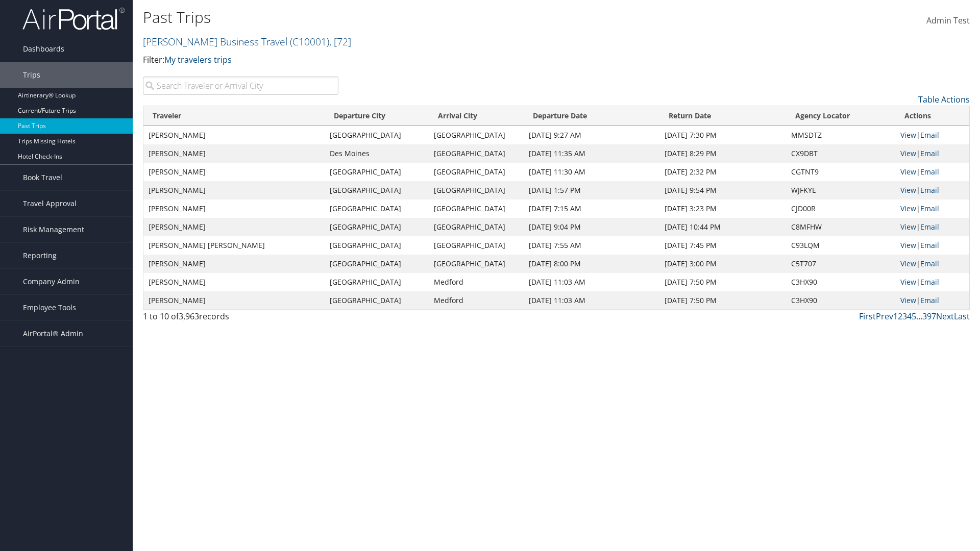 This screenshot has width=980, height=551. What do you see at coordinates (868, 316) in the screenshot?
I see `a: First` at bounding box center [868, 316].